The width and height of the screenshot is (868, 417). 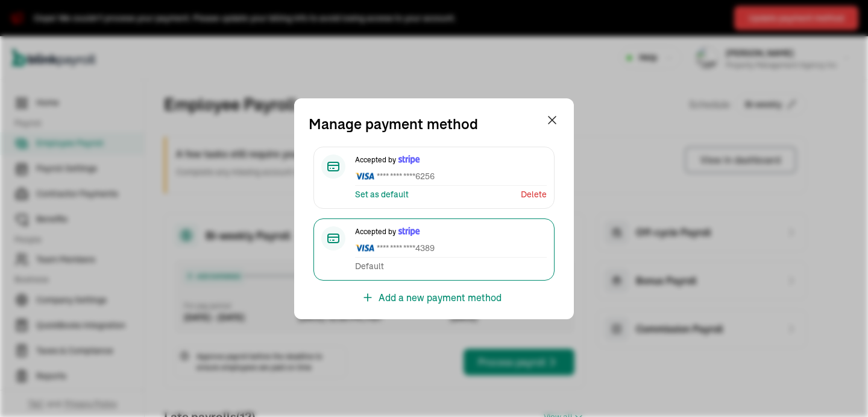 I want to click on h1: Manage payment method, so click(x=394, y=123).